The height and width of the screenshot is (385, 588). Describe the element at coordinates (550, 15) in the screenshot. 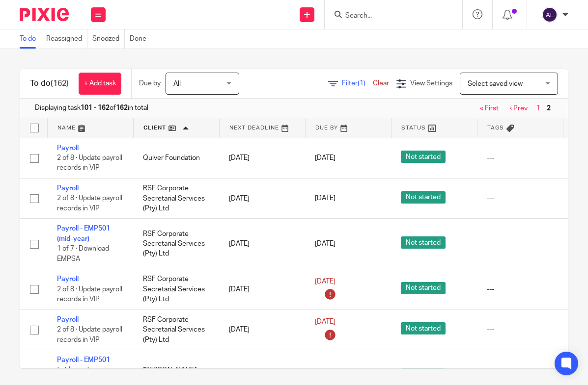

I see `img: svg%3E` at that location.